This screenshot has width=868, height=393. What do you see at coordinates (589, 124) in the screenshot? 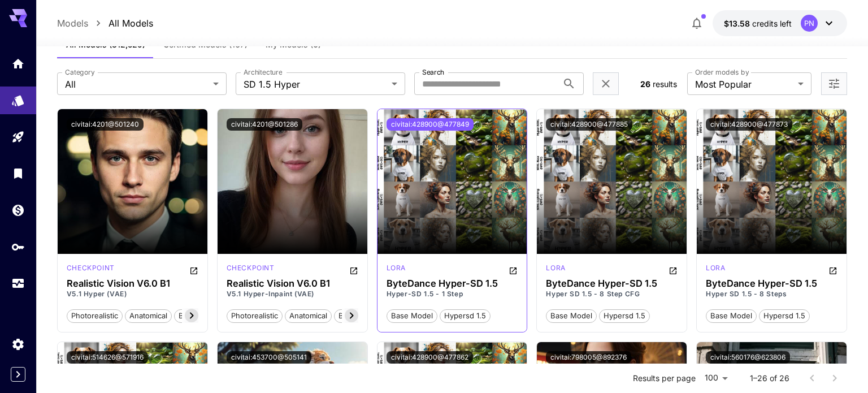
I see `button: civitai:428900@477885` at bounding box center [589, 124].